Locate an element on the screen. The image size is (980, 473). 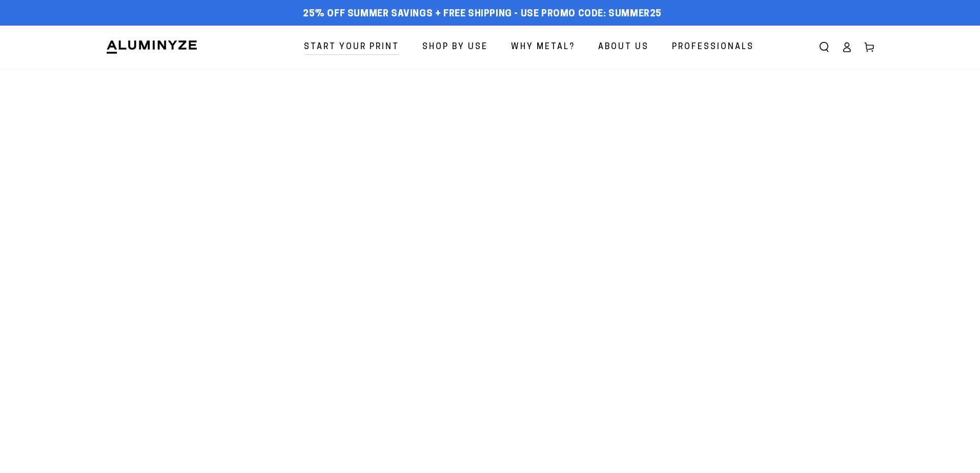
summary: Search our site is located at coordinates (824, 47).